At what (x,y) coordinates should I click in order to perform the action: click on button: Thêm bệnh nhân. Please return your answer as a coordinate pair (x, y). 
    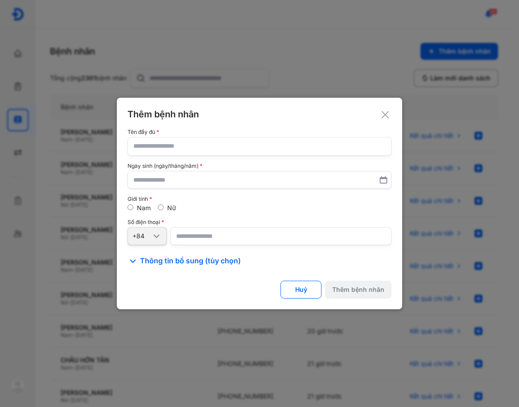
    Looking at the image, I should click on (358, 289).